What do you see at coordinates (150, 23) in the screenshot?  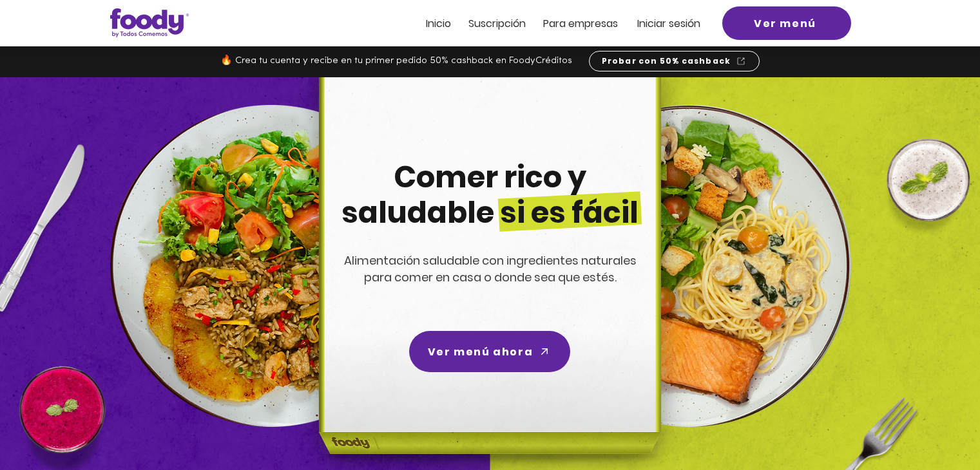 I see `img: Logo_Foody V2.0.0 (3).png` at bounding box center [150, 23].